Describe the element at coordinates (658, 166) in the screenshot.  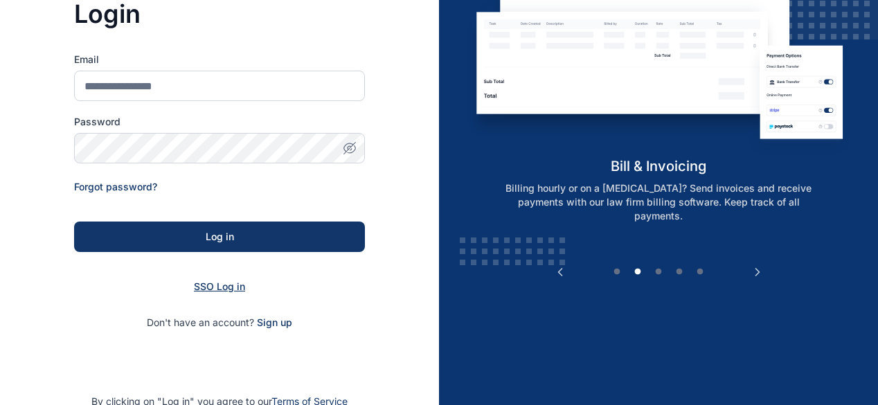
I see `h5: bill & invoicing` at that location.